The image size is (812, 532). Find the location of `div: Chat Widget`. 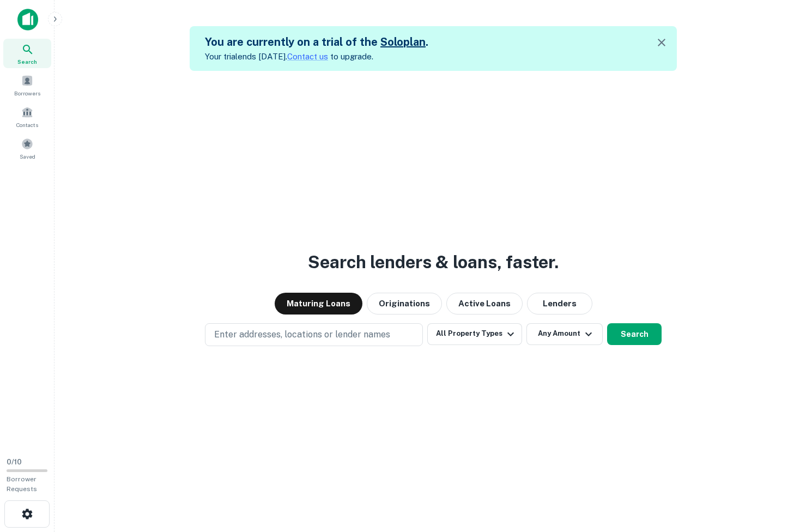

div: Chat Widget is located at coordinates (785, 471).